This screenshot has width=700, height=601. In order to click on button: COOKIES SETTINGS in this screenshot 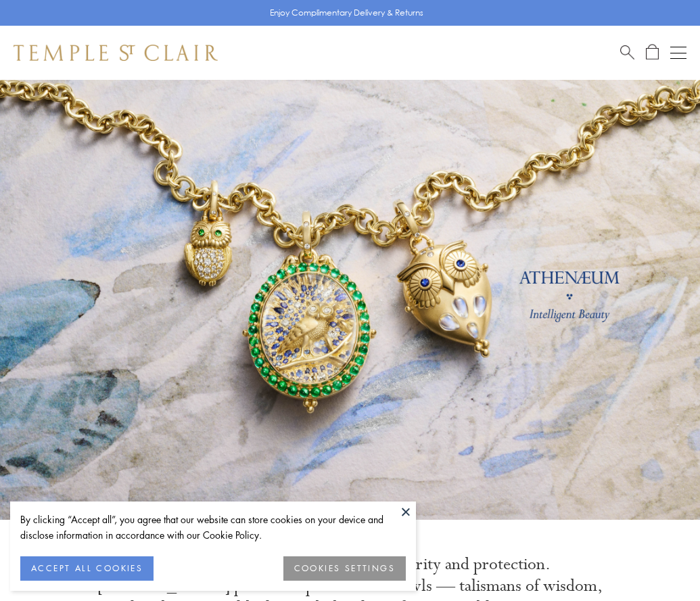, I will do `click(344, 568)`.